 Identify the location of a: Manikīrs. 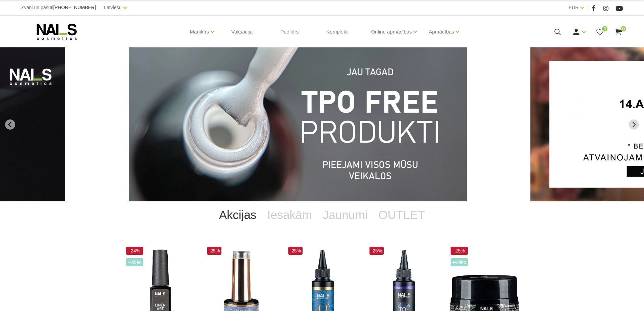
(200, 32).